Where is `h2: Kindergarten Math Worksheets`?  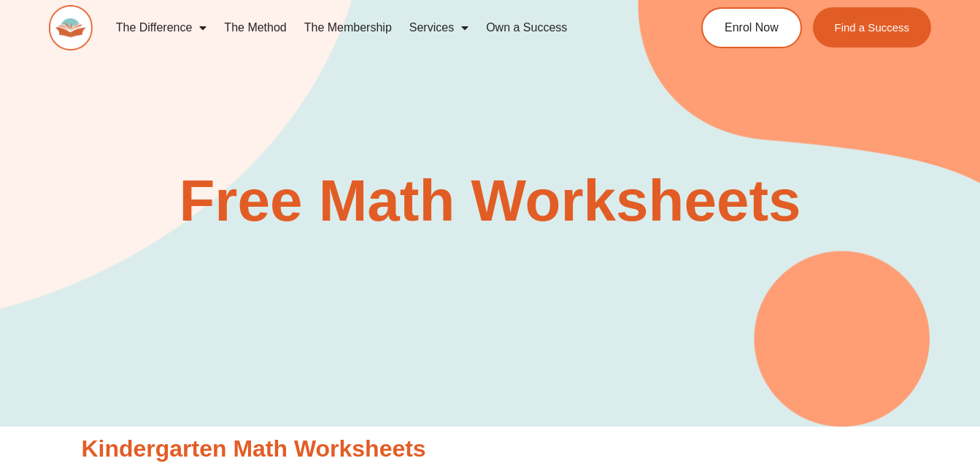
h2: Kindergarten Math Worksheets is located at coordinates (491, 449).